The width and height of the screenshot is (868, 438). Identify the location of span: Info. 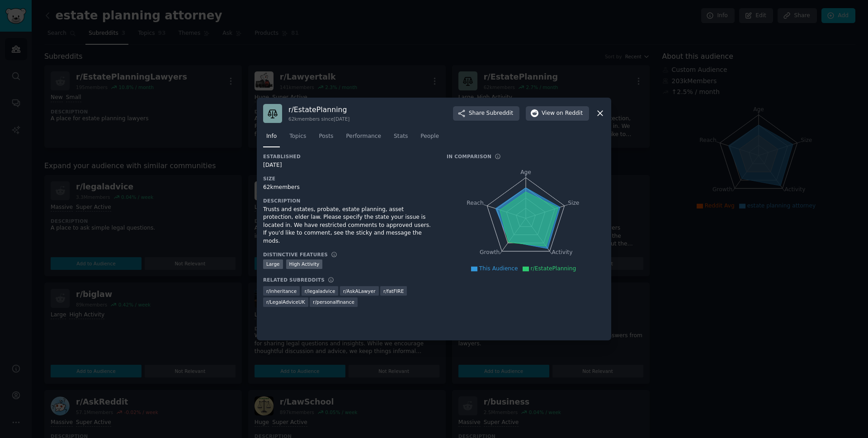
(271, 137).